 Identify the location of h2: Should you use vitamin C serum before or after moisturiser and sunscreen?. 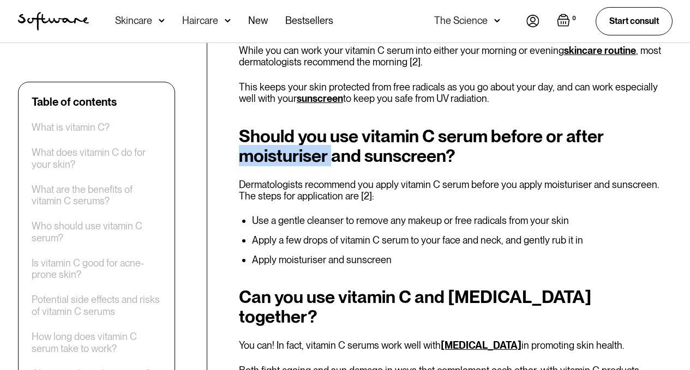
(456, 146).